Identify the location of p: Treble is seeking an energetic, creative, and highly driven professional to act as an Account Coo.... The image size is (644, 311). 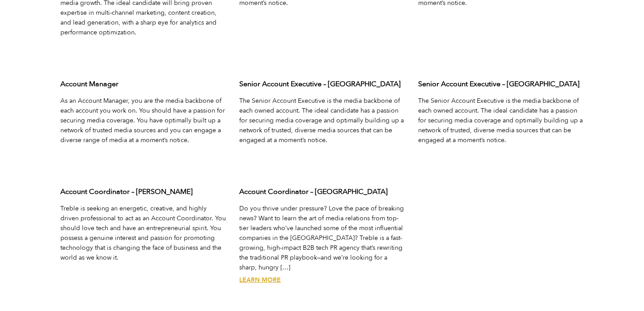
(143, 233).